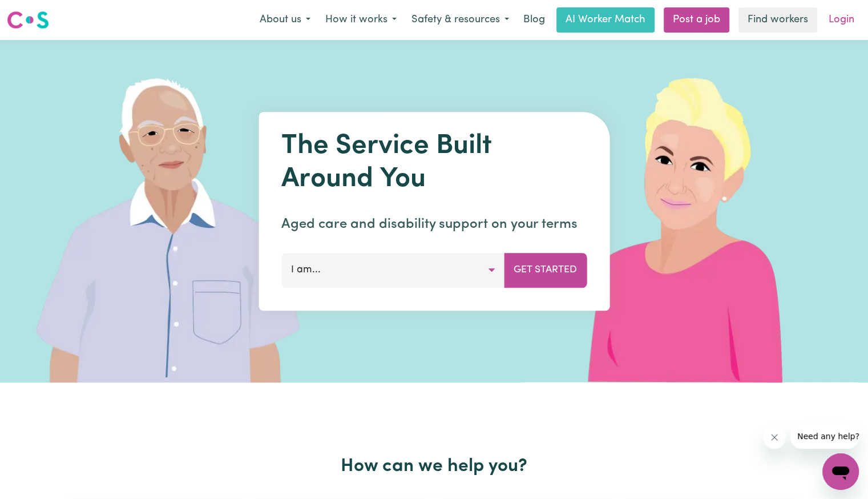 Image resolution: width=868 pixels, height=499 pixels. Describe the element at coordinates (841, 20) in the screenshot. I see `a: Login` at that location.